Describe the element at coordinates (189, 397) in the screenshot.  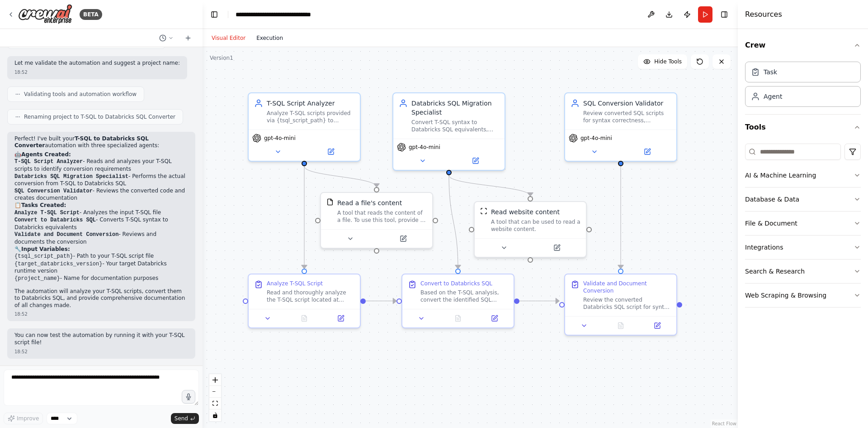
I see `button: Click to speak your automation idea` at that location.